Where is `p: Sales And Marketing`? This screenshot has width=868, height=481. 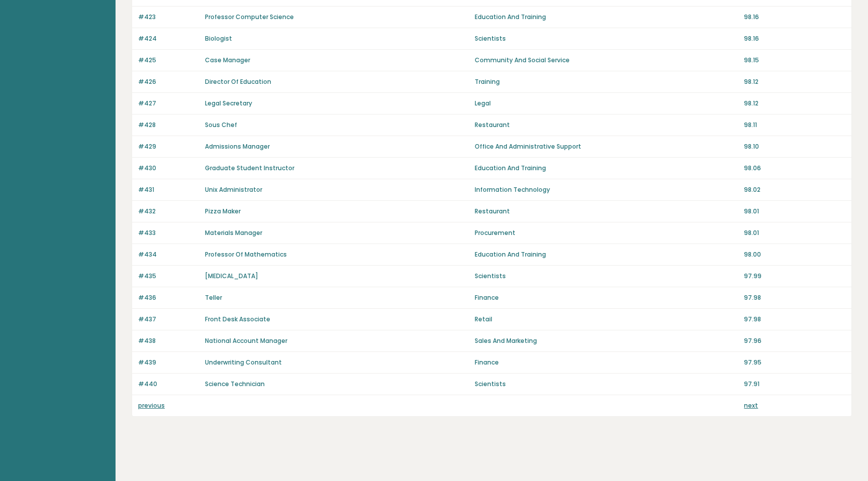 p: Sales And Marketing is located at coordinates (606, 341).